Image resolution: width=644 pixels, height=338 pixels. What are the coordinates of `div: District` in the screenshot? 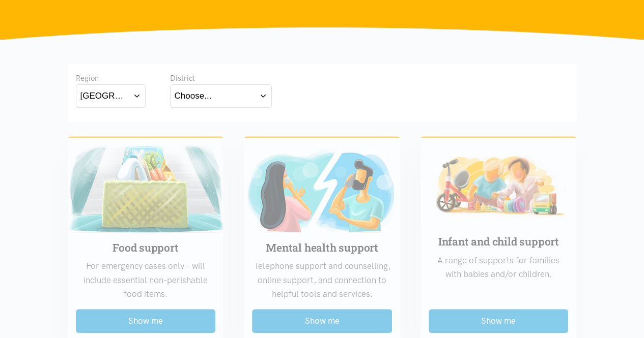 It's located at (221, 78).